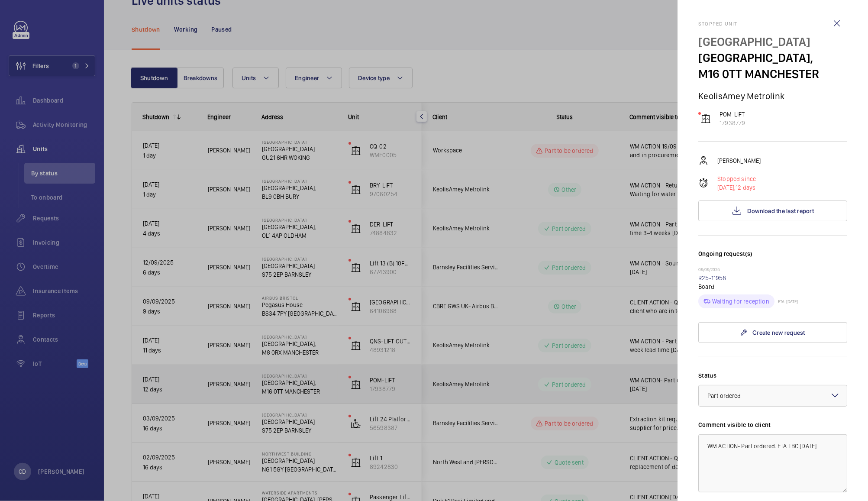 This screenshot has height=501, width=868. I want to click on p: POM-LIFT, so click(732, 115).